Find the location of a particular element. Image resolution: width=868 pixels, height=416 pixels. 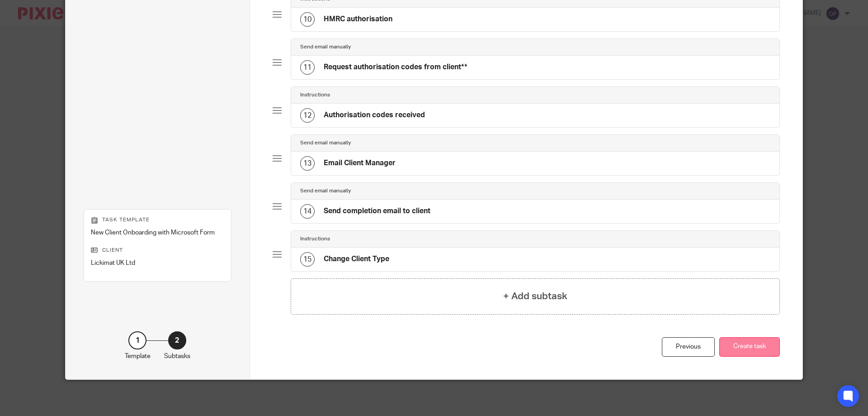

h4: Change Client Type is located at coordinates (357, 259).